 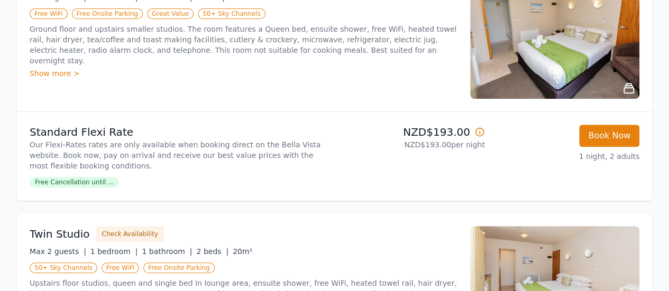 What do you see at coordinates (170, 14) in the screenshot?
I see `span: Great Value` at bounding box center [170, 14].